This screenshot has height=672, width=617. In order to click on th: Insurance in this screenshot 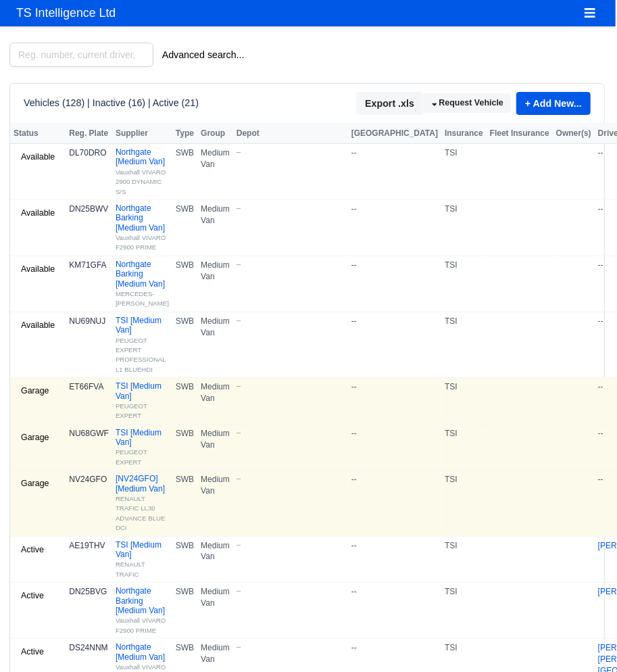, I will do `click(463, 133)`.